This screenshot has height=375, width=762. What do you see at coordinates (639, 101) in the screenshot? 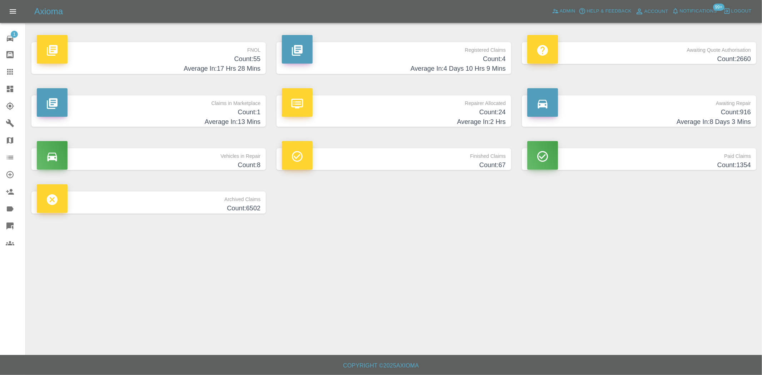
I see `p: Awaiting Repair` at bounding box center [639, 101].